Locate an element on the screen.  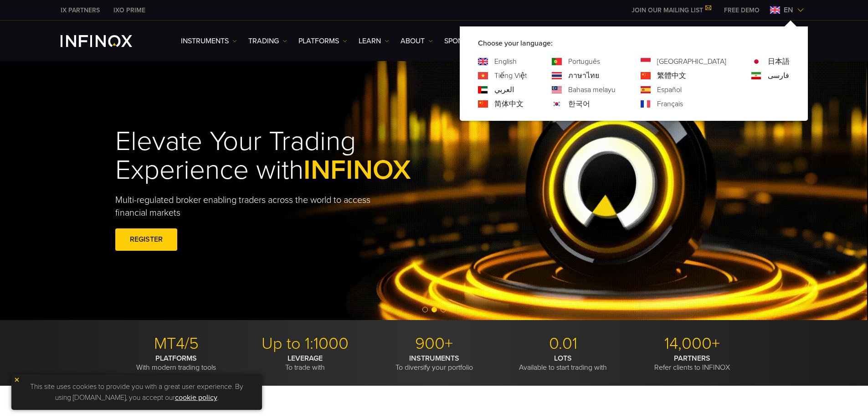
a: SPONSORSHIPS is located at coordinates (470, 41).